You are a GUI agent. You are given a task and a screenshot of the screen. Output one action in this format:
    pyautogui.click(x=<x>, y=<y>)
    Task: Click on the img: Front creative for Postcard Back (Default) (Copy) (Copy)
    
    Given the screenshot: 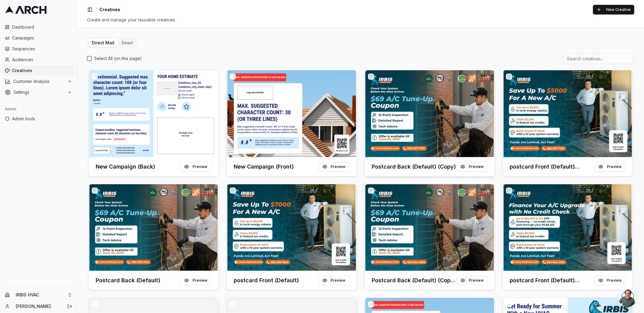 What is the action you would take?
    pyautogui.click(x=430, y=227)
    